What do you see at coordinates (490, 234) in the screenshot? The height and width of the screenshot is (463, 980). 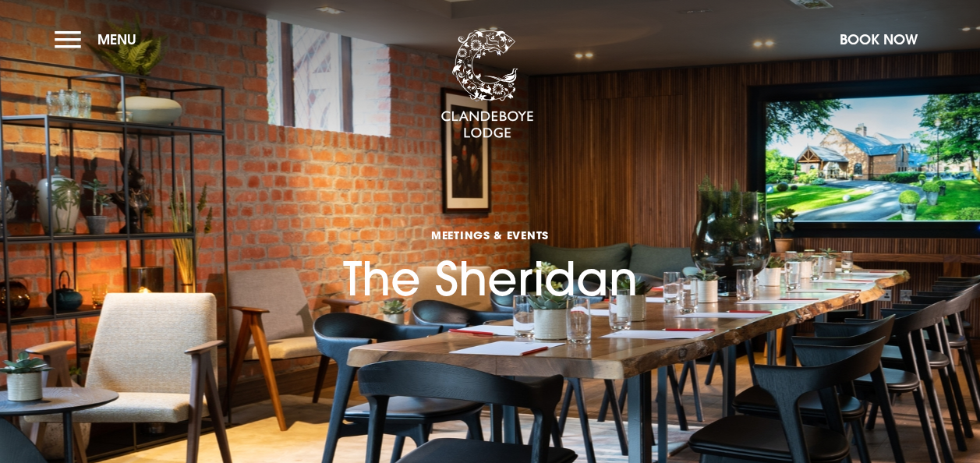 I see `span: Meetings & Events` at bounding box center [490, 234].